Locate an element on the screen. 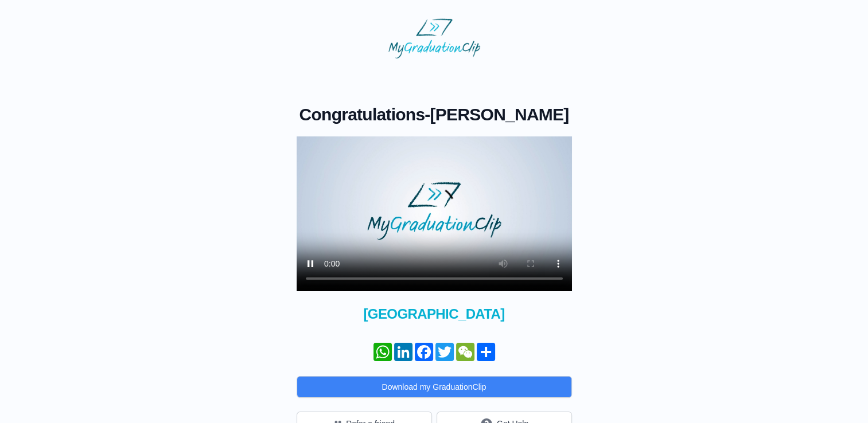  a: WhatsApp is located at coordinates (383, 352).